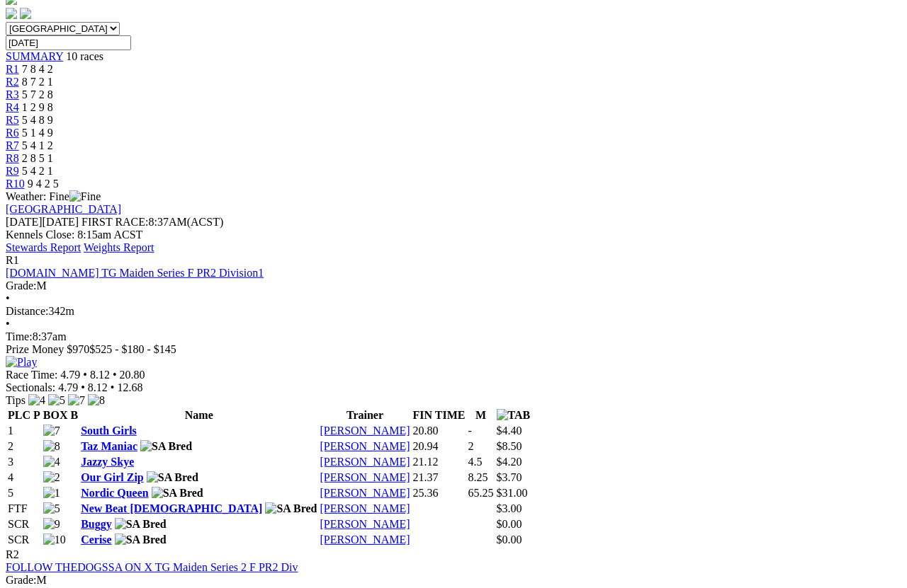  Describe the element at coordinates (24, 509) in the screenshot. I see `td: FTF` at that location.